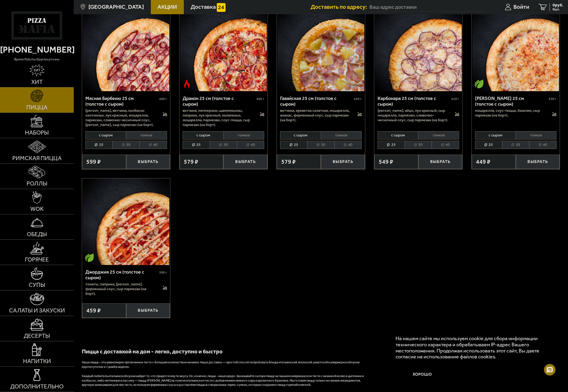 This screenshot has height=392, width=568. I want to click on img: Карбонара 25 см (толстое с сыром), so click(418, 48).